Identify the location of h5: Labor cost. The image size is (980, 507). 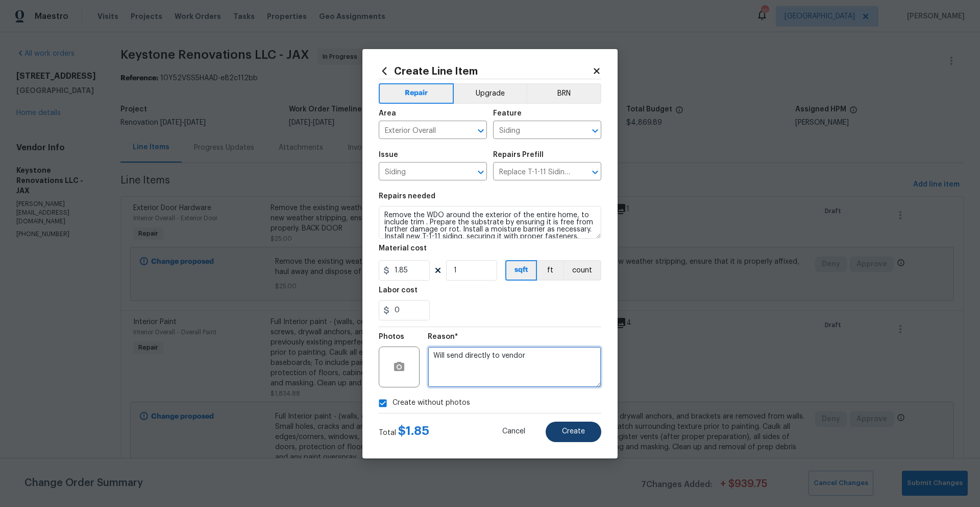
(398, 290).